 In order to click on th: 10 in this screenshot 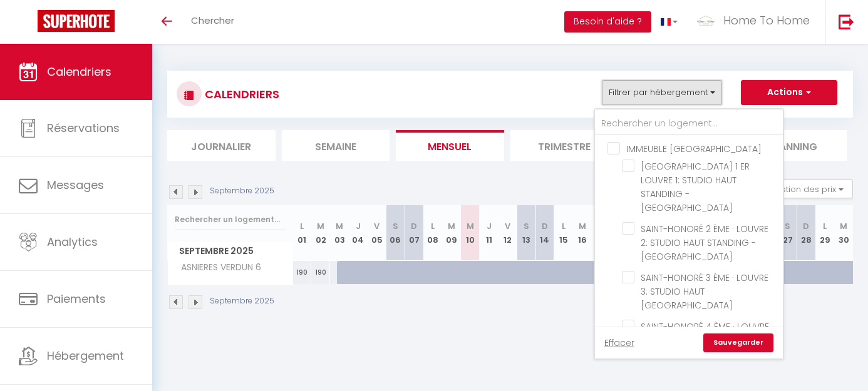, I will do `click(470, 233)`.